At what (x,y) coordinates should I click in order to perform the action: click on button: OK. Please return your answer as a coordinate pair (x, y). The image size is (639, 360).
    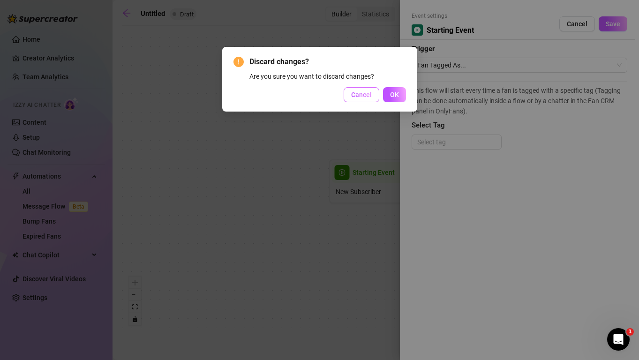
    Looking at the image, I should click on (394, 95).